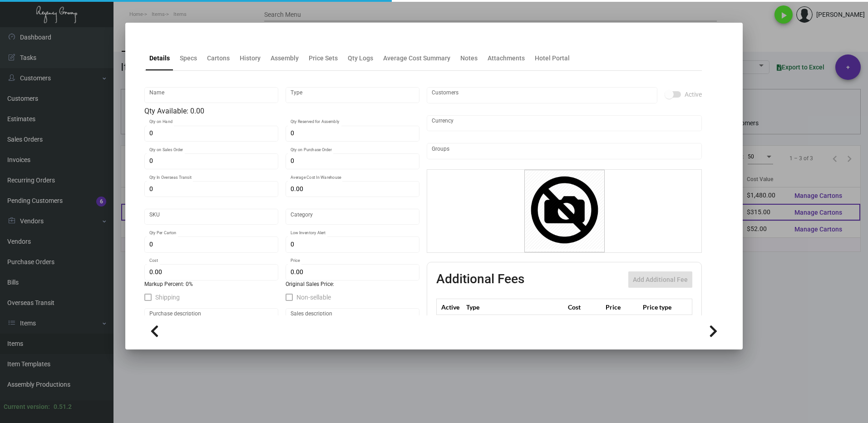  What do you see at coordinates (323, 58) in the screenshot?
I see `div: Price Sets` at bounding box center [323, 58].